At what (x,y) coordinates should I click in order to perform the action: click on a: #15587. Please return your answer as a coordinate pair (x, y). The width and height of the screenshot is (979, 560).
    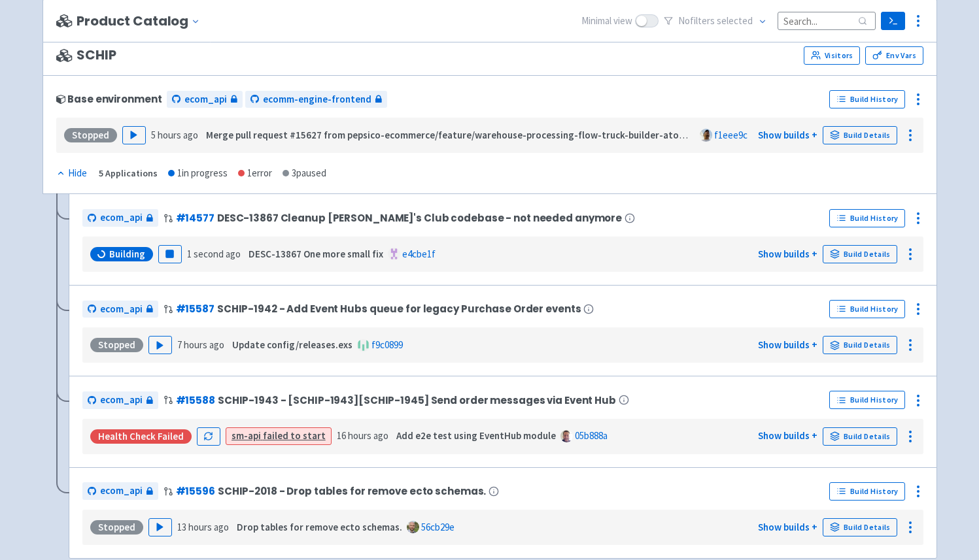
    Looking at the image, I should click on (195, 308).